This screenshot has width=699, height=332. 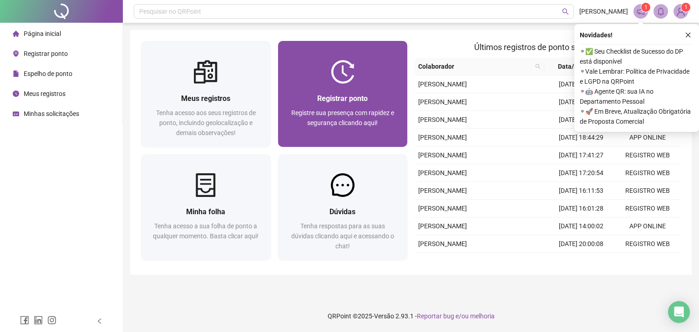 What do you see at coordinates (411, 316) in the screenshot?
I see `footer: QRPoint © 2025 - 2.93.1 -` at bounding box center [411, 316].